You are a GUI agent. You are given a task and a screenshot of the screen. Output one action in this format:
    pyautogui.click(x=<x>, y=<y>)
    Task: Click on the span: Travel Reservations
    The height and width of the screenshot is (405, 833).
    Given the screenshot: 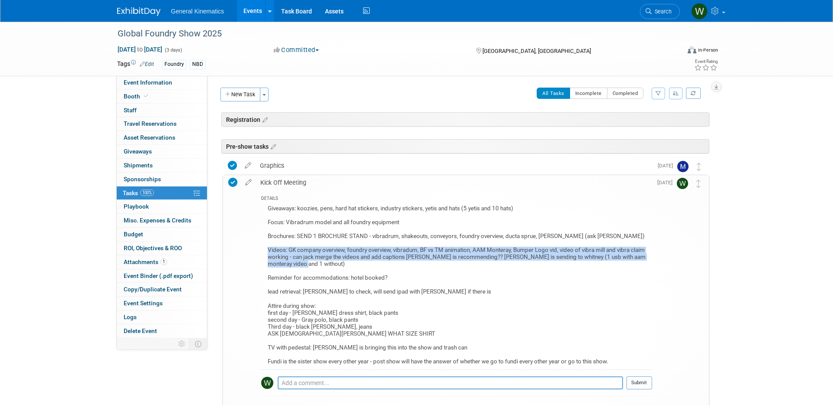 What is the action you would take?
    pyautogui.click(x=150, y=124)
    